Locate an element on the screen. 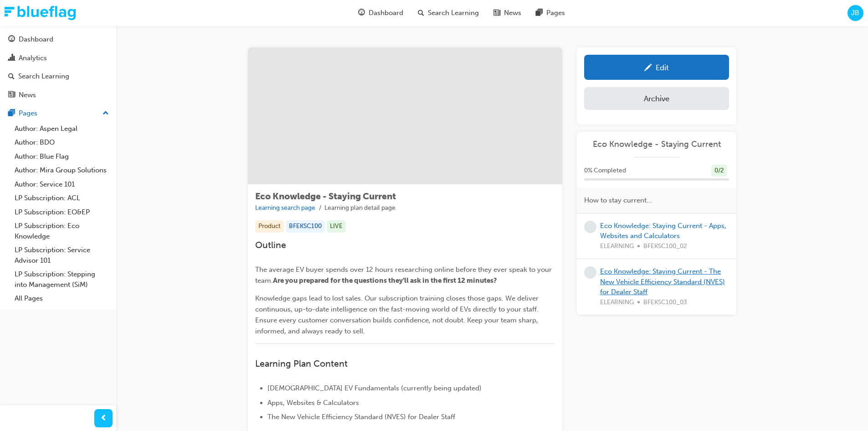 Image resolution: width=868 pixels, height=431 pixels. span: Learning Plan Content is located at coordinates (302, 364).